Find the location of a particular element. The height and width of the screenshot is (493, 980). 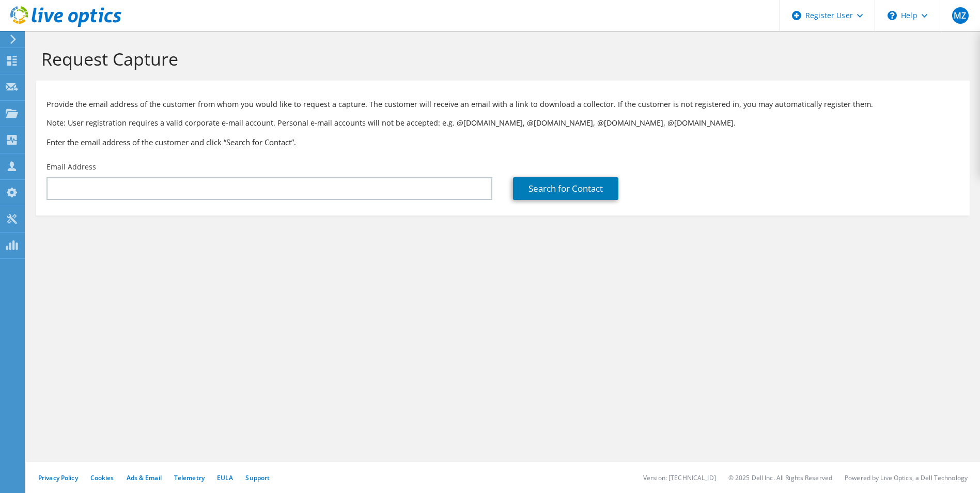

span: MZ is located at coordinates (961, 16).